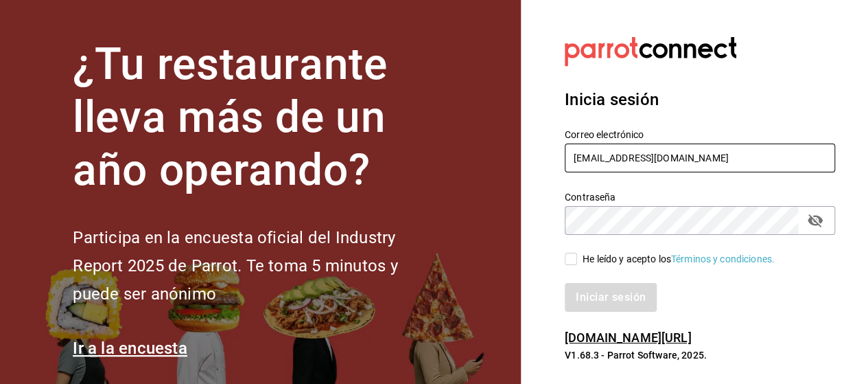 This screenshot has height=384, width=868. What do you see at coordinates (722, 259) in the screenshot?
I see `a: Términos y condiciones.` at bounding box center [722, 259].